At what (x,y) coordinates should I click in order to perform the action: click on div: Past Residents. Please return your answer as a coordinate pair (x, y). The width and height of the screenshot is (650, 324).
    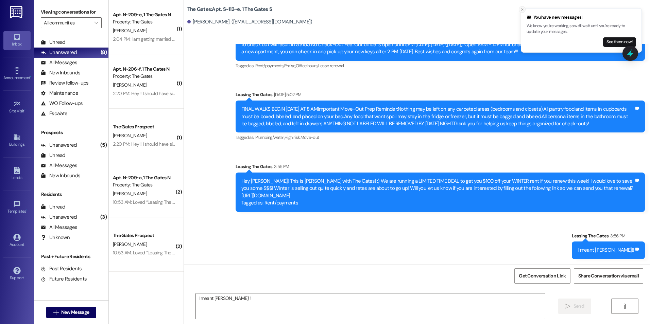
    Looking at the image, I should click on (61, 269).